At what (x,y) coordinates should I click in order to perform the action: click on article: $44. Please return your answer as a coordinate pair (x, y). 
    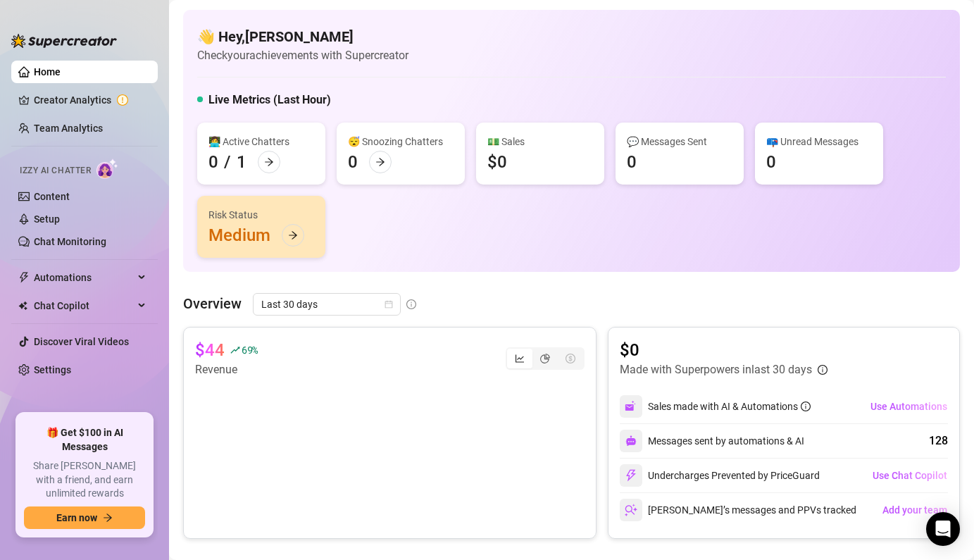
    Looking at the image, I should click on (210, 350).